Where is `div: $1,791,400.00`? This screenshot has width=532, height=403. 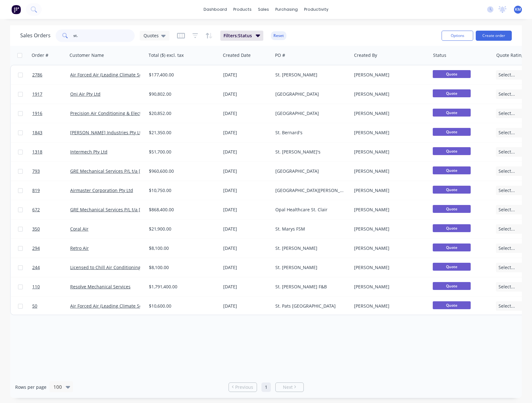 div: $1,791,400.00 is located at coordinates (182, 287).